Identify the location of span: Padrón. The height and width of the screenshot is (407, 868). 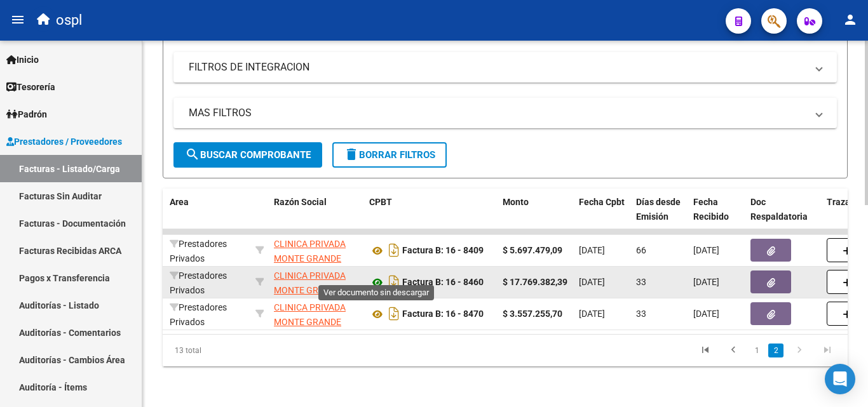
(27, 115).